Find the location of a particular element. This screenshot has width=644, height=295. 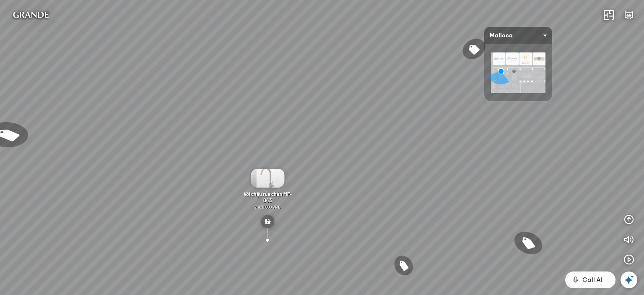

img: V_i_ch_u_r_a_ch_VJY7RAECLP4G.gif is located at coordinates (267, 178).